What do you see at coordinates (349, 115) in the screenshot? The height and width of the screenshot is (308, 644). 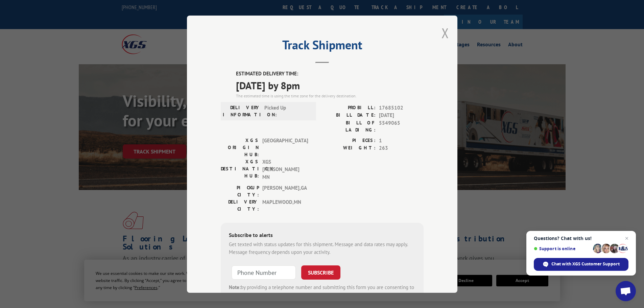 I see `label: BILL DATE:` at bounding box center [349, 115].